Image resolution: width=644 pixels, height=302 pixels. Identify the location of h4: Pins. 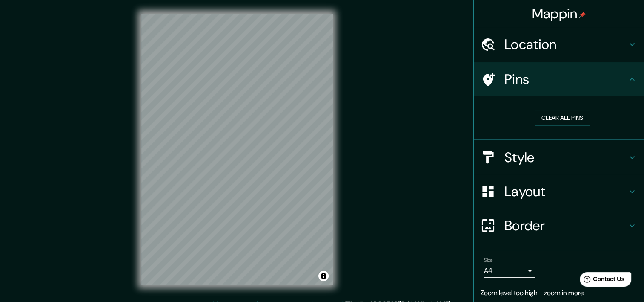
(566, 79).